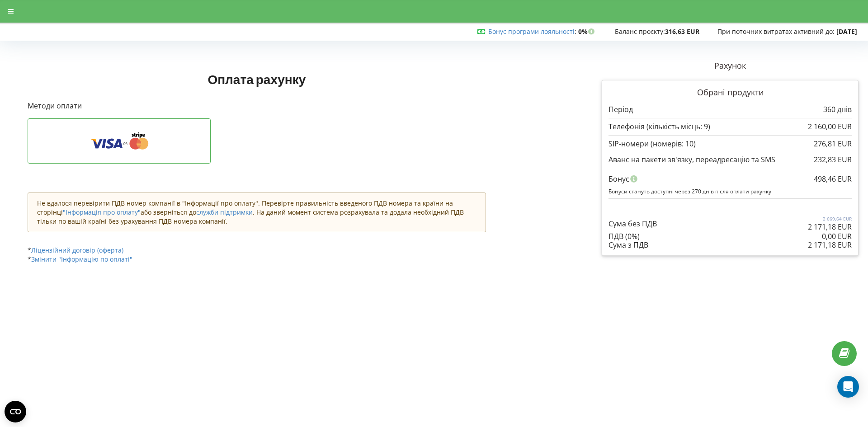 The height and width of the screenshot is (427, 868). What do you see at coordinates (832, 159) in the screenshot?
I see `div: 232,83 EUR` at bounding box center [832, 159].